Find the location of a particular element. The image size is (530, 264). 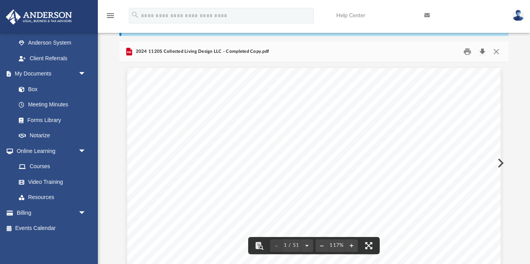

a: Events Calendar is located at coordinates (52, 229).